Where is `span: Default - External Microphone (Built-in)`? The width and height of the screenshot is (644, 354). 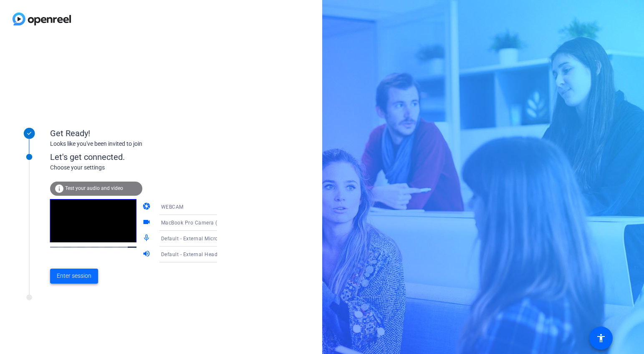 span: Default - External Microphone (Built-in) is located at coordinates (208, 238).